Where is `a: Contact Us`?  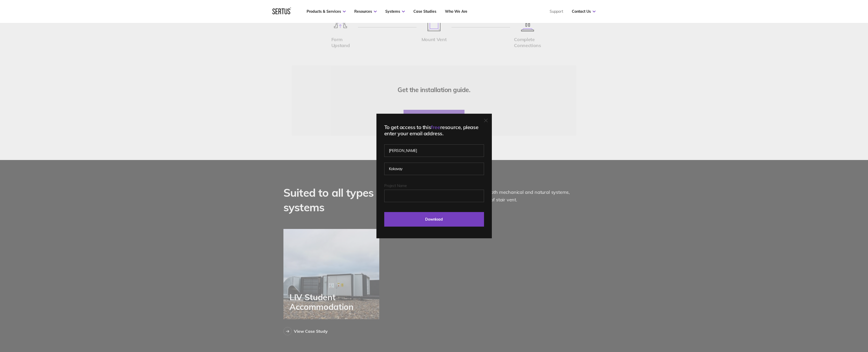
a: Contact Us is located at coordinates (584, 11).